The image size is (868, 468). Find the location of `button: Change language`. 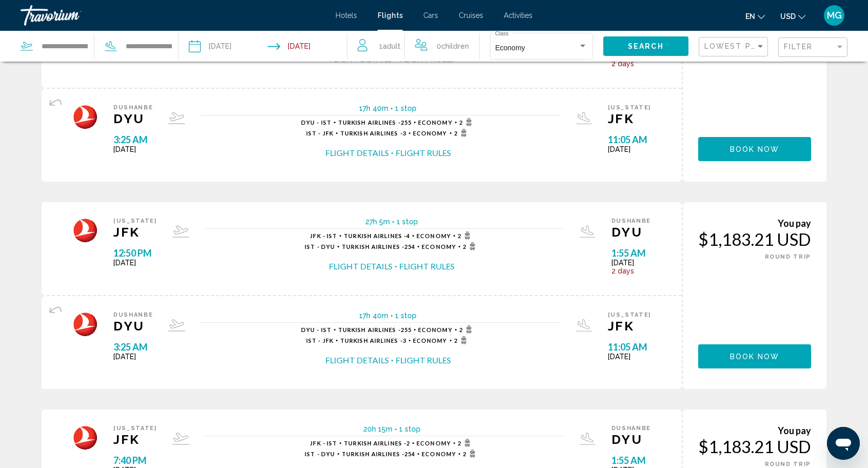

button: Change language is located at coordinates (755, 16).